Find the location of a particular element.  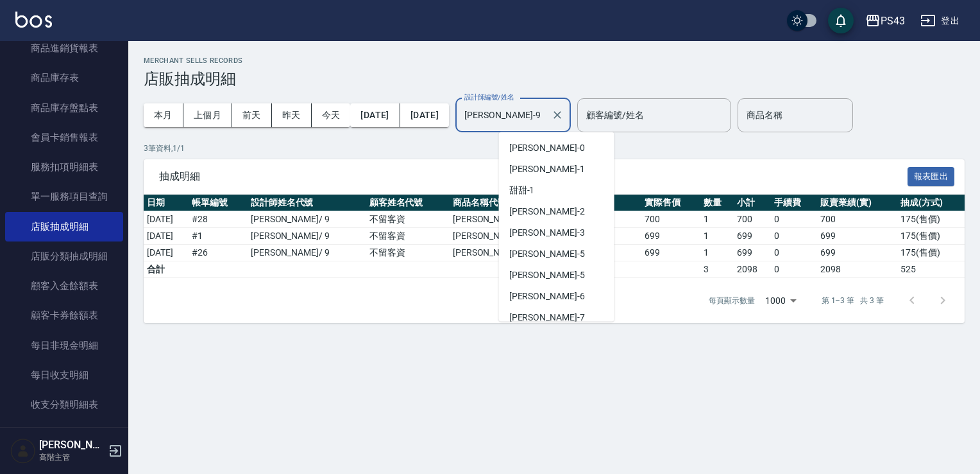

div: PS43 is located at coordinates (893, 20).